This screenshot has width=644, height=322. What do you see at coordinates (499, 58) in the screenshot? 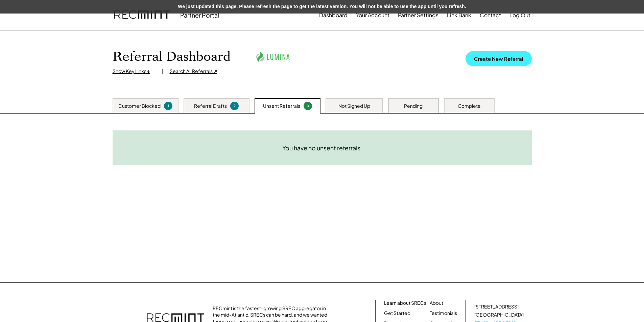
I see `button: Create New Referral` at bounding box center [499, 58].